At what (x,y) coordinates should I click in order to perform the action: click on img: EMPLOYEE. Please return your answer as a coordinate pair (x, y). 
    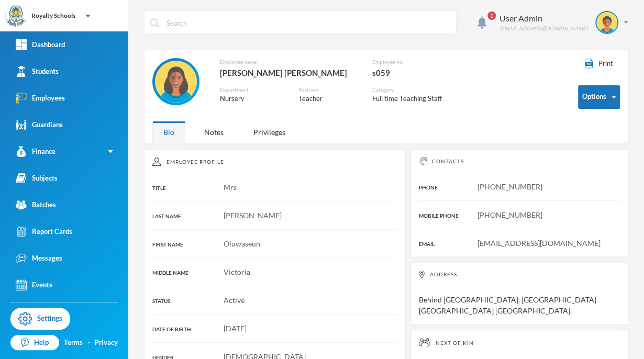
    Looking at the image, I should click on (176, 82).